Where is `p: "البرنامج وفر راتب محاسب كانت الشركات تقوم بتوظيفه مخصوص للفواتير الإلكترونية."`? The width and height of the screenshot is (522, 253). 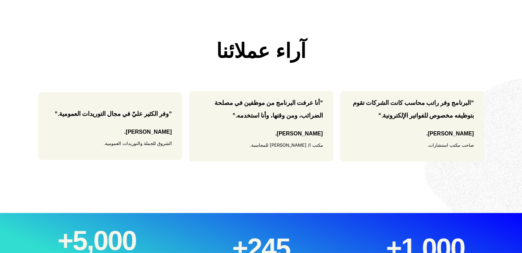
p: "البرنامج وفر راتب محاسب كانت الشركات تقوم بتوظيفه مخصوص للفواتير الإلكترونية." is located at coordinates (412, 109).